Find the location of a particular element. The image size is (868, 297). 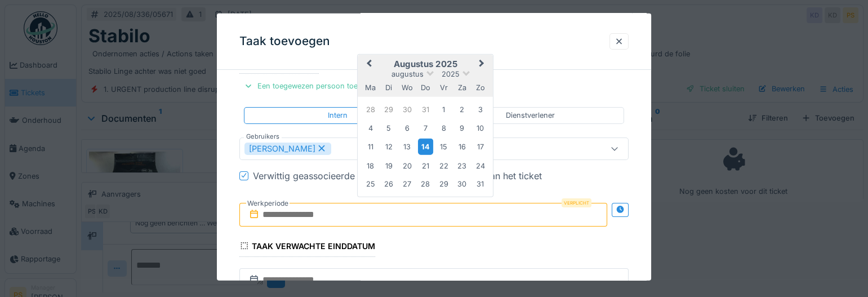

div: Verwittig geassocieerde gebruikers van het genereren van het ticket is located at coordinates (397, 176).